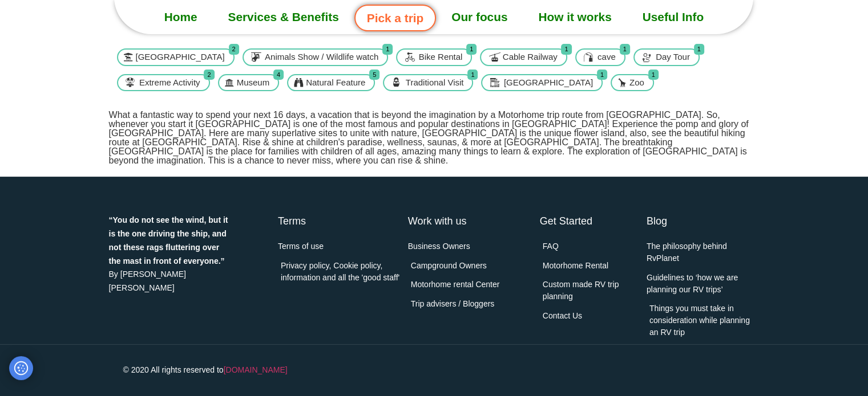 This screenshot has width=868, height=396. What do you see at coordinates (473, 247) in the screenshot?
I see `a: Business Owners` at bounding box center [473, 247].